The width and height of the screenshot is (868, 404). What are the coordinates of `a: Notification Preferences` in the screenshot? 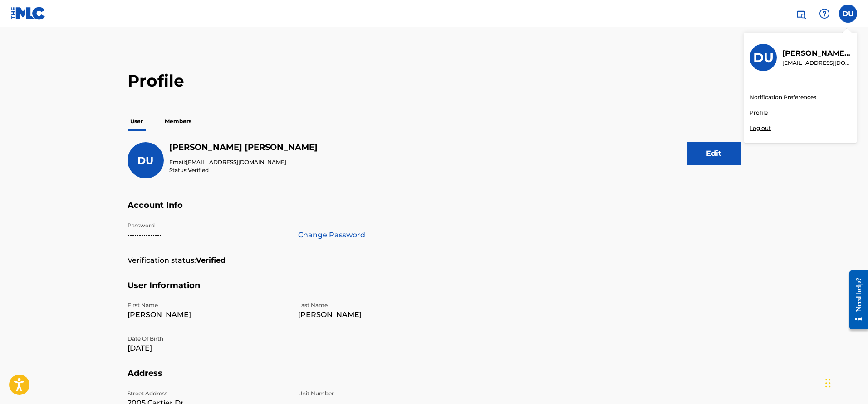 It's located at (783, 97).